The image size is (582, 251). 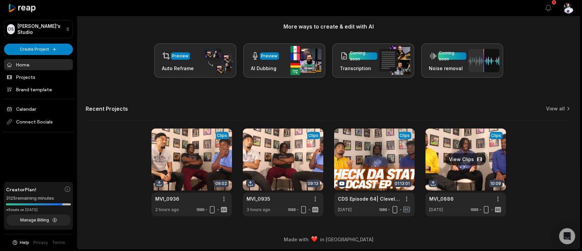 I want to click on a: Brand template, so click(x=38, y=89).